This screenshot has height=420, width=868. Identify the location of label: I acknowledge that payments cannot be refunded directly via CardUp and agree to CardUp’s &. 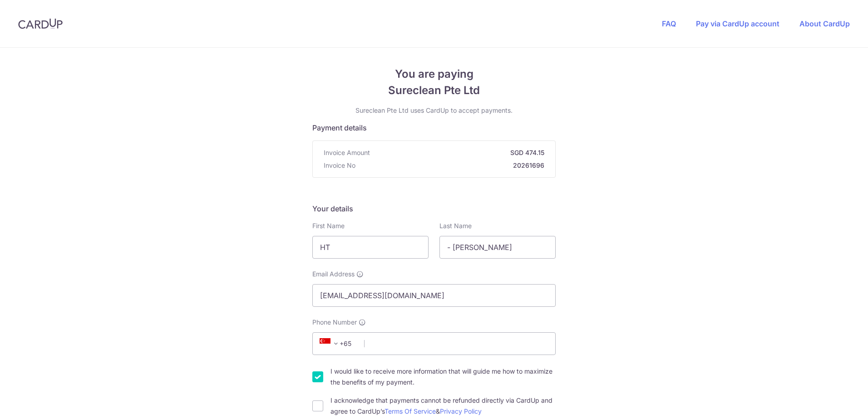
(443, 406).